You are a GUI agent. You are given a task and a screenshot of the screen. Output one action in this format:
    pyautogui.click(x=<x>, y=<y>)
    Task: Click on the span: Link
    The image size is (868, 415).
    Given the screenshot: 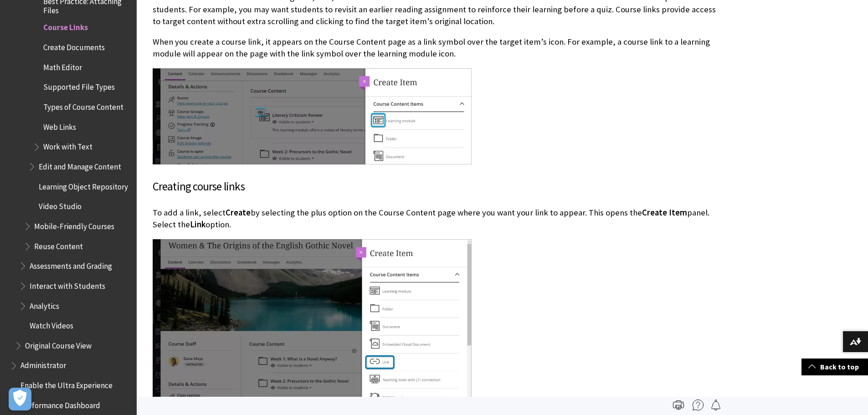 What is the action you would take?
    pyautogui.click(x=198, y=224)
    